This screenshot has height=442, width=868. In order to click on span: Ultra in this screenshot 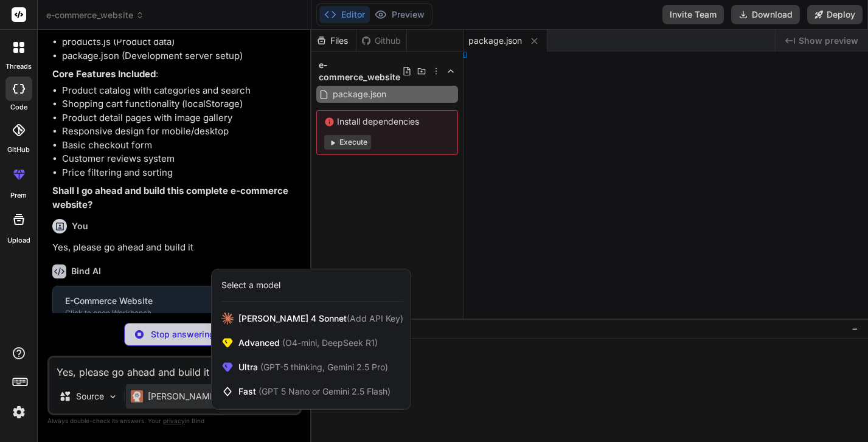, I will do `click(314, 367)`.